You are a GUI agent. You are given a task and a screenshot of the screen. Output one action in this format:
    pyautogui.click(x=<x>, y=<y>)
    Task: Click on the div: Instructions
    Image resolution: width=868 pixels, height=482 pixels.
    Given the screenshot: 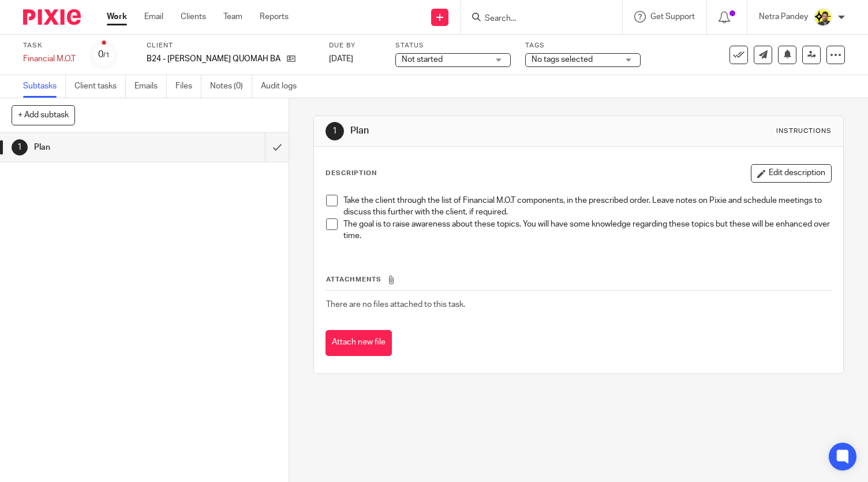 What is the action you would take?
    pyautogui.click(x=803, y=131)
    